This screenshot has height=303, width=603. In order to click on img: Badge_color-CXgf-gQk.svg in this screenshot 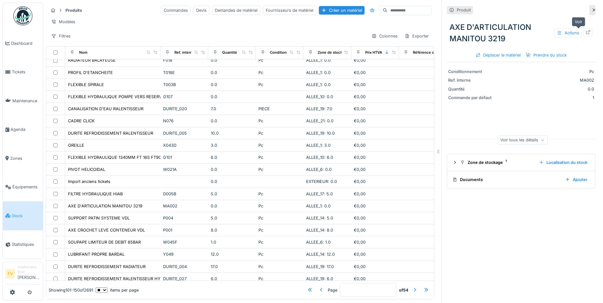, I will do `click(23, 16)`.